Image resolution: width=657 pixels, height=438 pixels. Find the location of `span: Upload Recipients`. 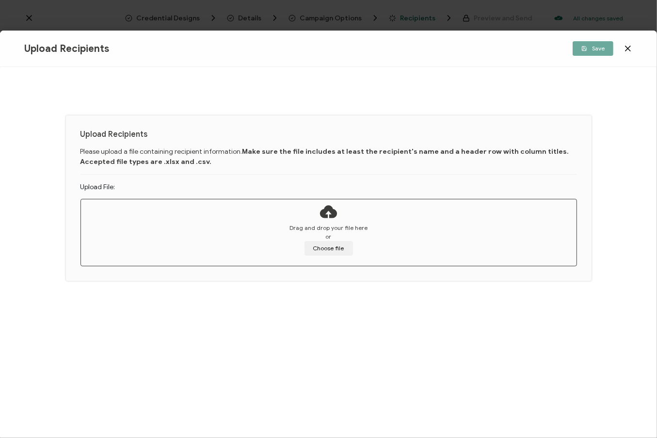

span: Upload Recipients is located at coordinates (66, 48).